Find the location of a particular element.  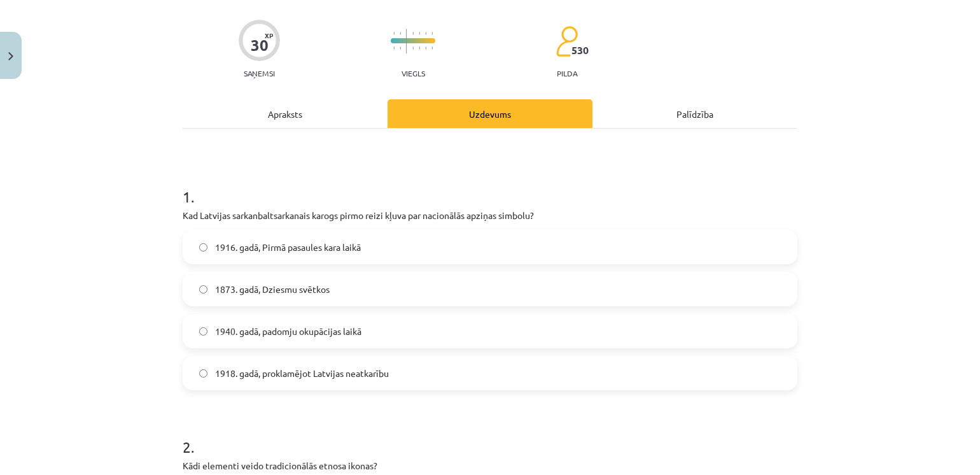

p: Saņemsi is located at coordinates (259, 73).